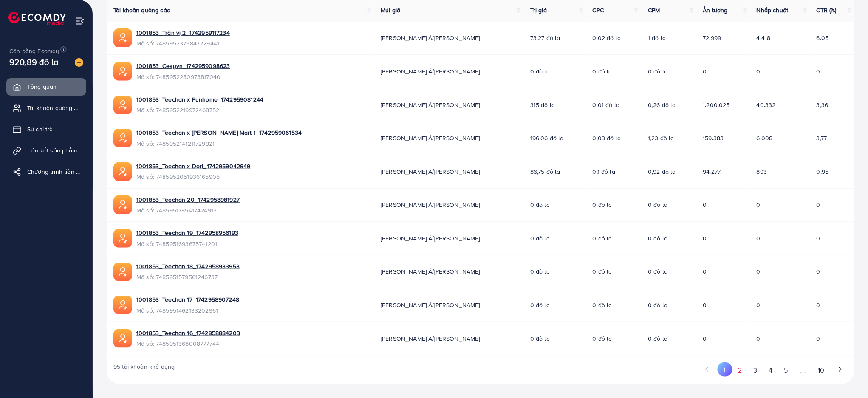 The image size is (868, 398). I want to click on font: 3,77, so click(822, 138).